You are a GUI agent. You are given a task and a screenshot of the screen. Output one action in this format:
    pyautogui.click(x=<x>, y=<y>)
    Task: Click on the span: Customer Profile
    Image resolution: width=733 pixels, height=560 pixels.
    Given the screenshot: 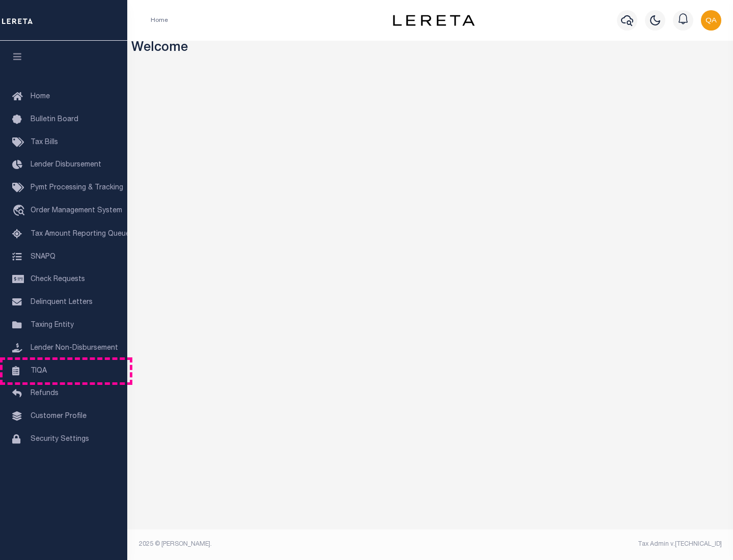 What is the action you would take?
    pyautogui.click(x=59, y=416)
    